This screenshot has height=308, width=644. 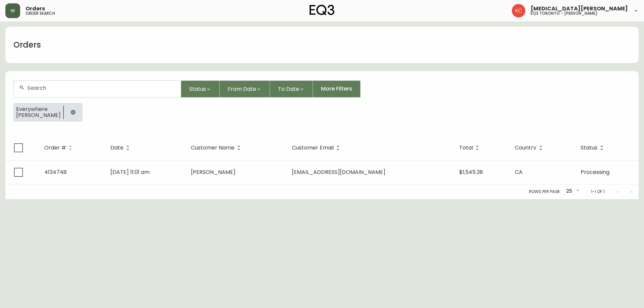 I want to click on img: logo, so click(x=322, y=10).